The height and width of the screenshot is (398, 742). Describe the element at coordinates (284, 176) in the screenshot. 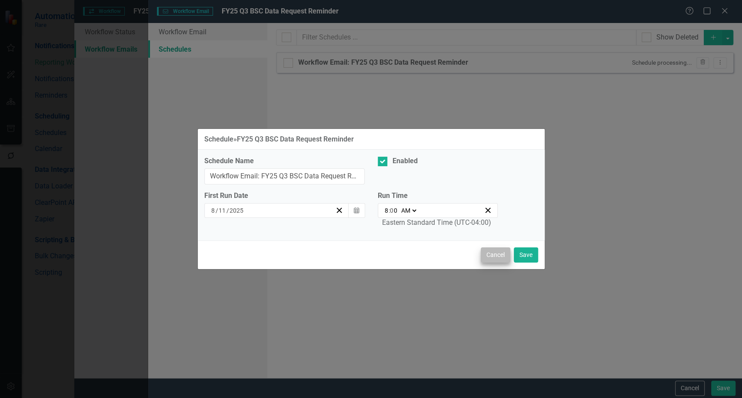

I see `input: Schedule Name` at that location.